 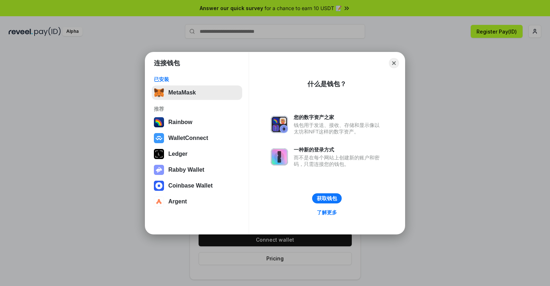 What do you see at coordinates (327, 84) in the screenshot?
I see `div: 什么是钱包？` at bounding box center [327, 84].